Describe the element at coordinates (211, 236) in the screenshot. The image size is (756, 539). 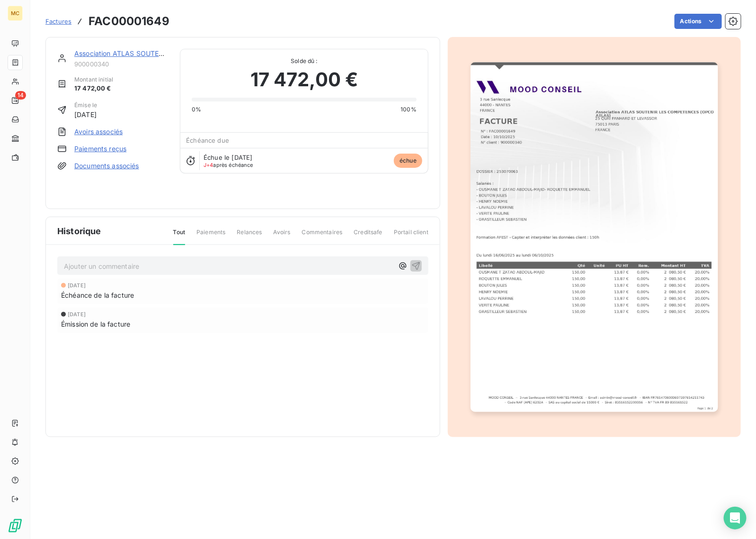
I see `span: Paiements` at that location.